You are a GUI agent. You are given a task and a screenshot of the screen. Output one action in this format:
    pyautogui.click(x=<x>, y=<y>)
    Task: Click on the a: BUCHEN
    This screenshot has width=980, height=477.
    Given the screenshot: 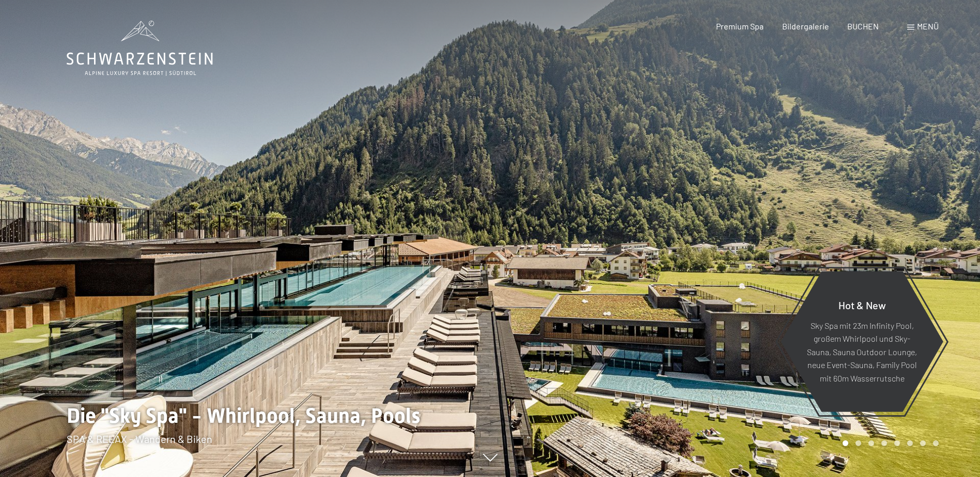 What is the action you would take?
    pyautogui.click(x=863, y=26)
    